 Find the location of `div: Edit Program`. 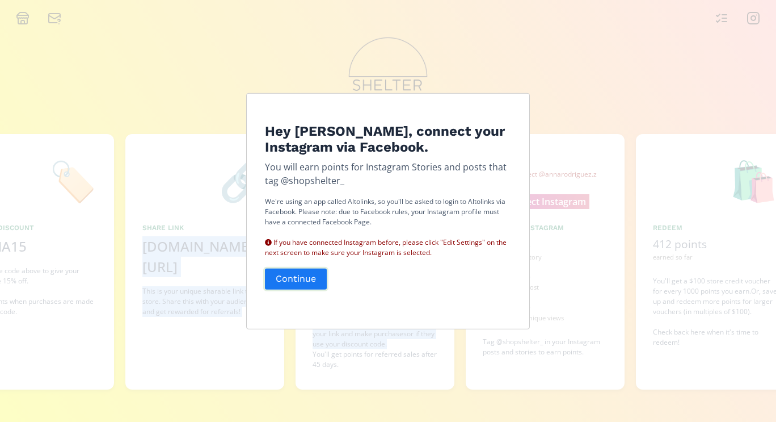

div: Edit Program is located at coordinates (388, 210).